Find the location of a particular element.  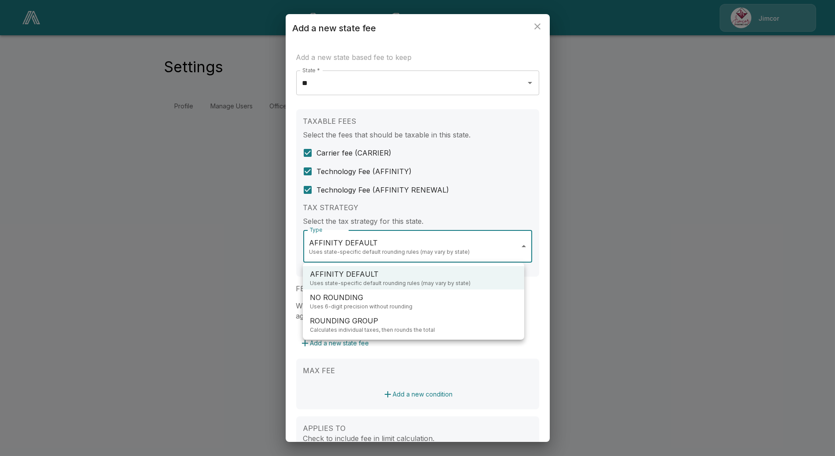

p: Calculates individual taxes, then rounds the total is located at coordinates (372, 329).